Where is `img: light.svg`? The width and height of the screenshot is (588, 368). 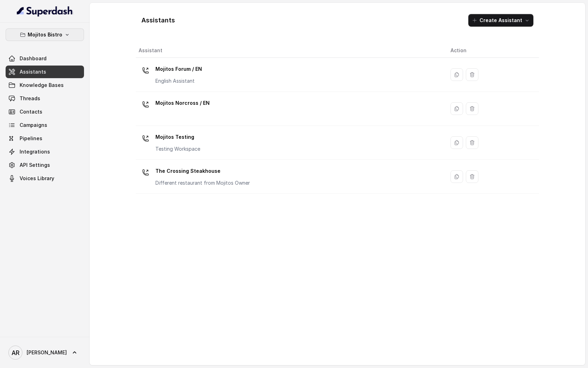
img: light.svg is located at coordinates (45, 11).